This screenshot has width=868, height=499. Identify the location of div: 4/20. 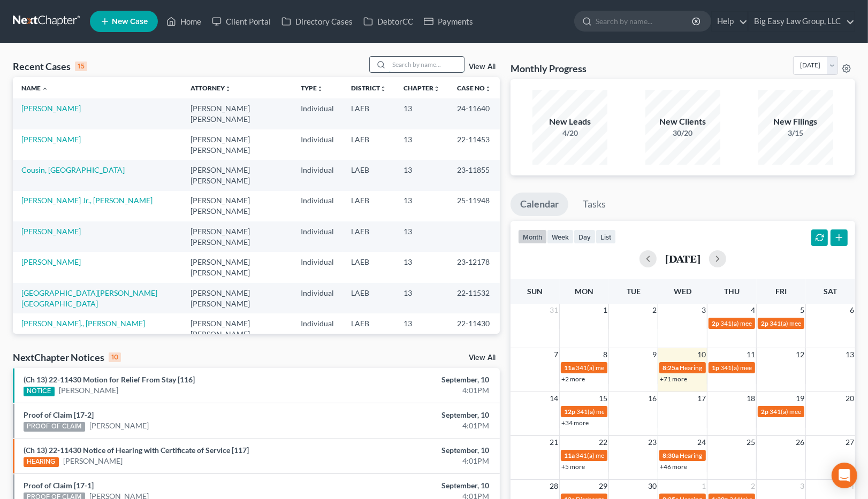
(570, 133).